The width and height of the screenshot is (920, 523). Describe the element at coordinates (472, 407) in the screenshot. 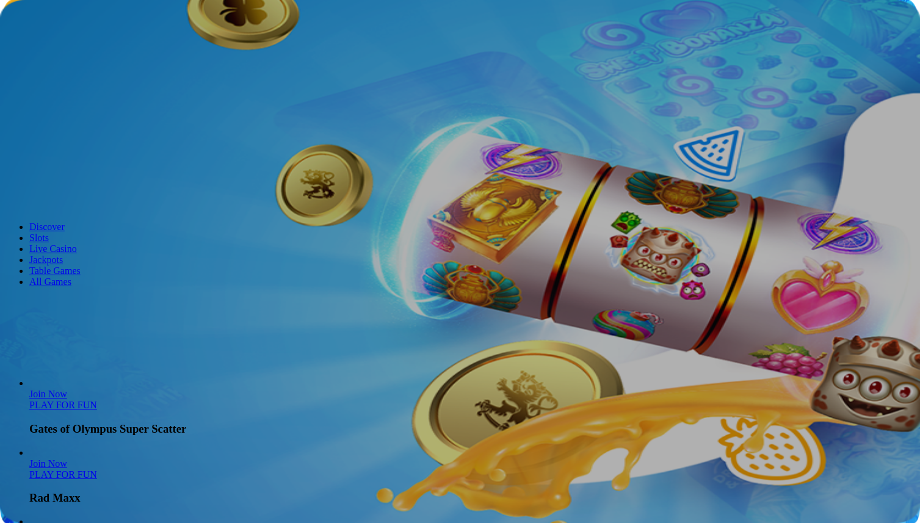

I see `article: Gates of Olympus Super Scatter` at that location.